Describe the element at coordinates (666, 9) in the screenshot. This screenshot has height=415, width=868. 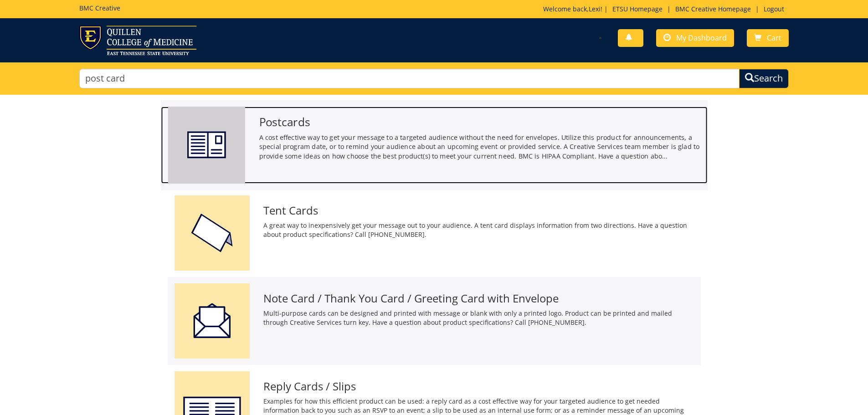
I see `p: Welcome back, ! | | |` at that location.